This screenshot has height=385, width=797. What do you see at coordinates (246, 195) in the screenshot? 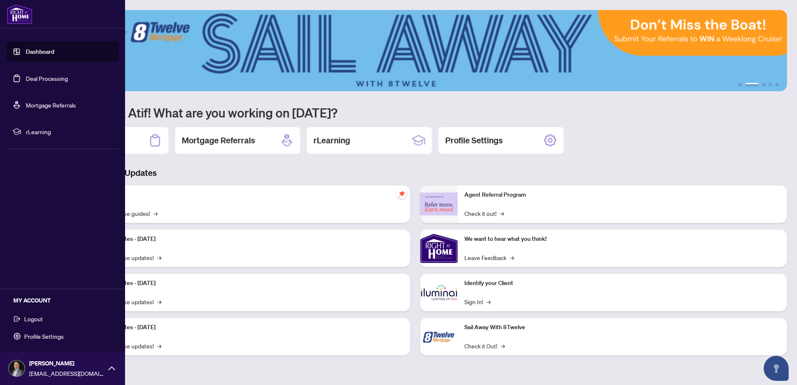
I see `p: Self-Help` at bounding box center [246, 195].